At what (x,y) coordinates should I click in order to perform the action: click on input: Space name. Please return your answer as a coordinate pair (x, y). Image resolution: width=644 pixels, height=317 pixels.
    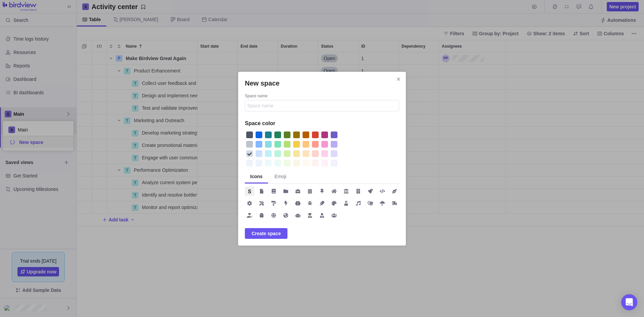
    Looking at the image, I should click on (322, 106).